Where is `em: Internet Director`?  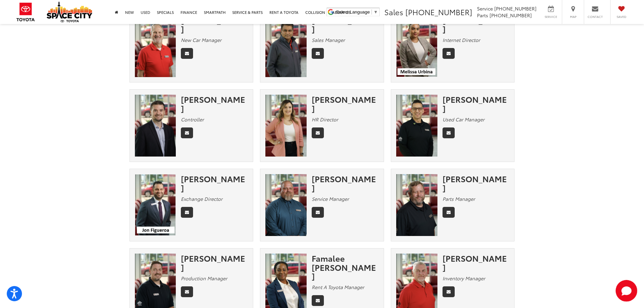 em: Internet Director is located at coordinates (461, 40).